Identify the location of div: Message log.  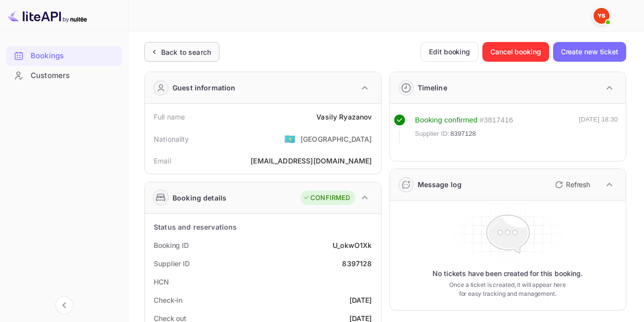
(440, 184).